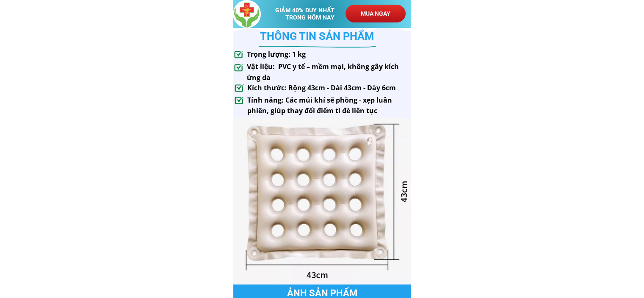  What do you see at coordinates (329, 105) in the screenshot?
I see `h3: Tính năng: Các múi khí sẽ phồng - xẹp luân phiên, giúp thay đổi điểm tì đè liên tục` at bounding box center [329, 105].